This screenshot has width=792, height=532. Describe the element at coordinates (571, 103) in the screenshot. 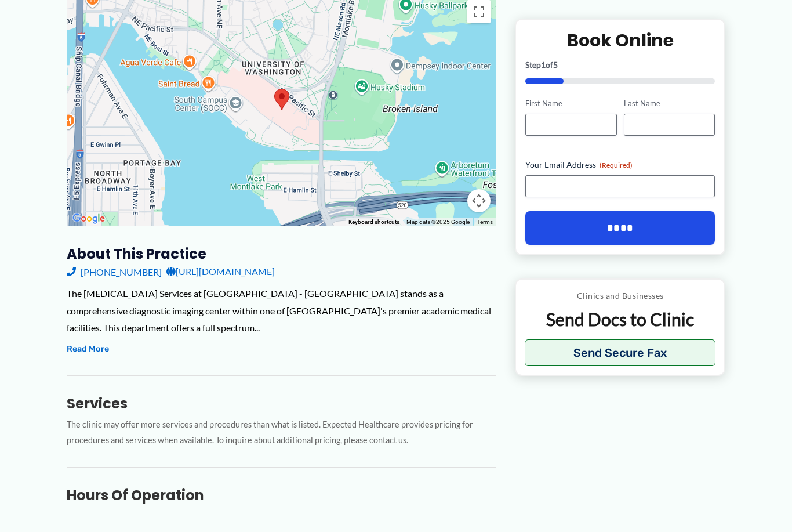

I see `label: First Name` at that location.